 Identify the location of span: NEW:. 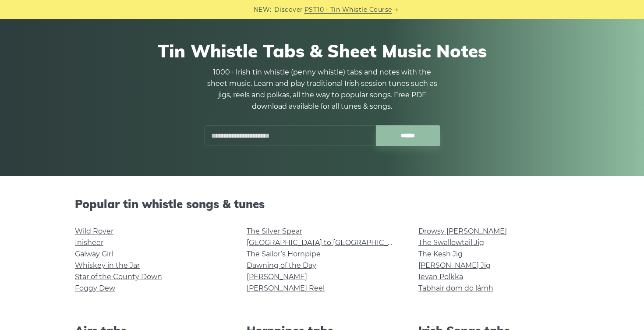
(263, 9).